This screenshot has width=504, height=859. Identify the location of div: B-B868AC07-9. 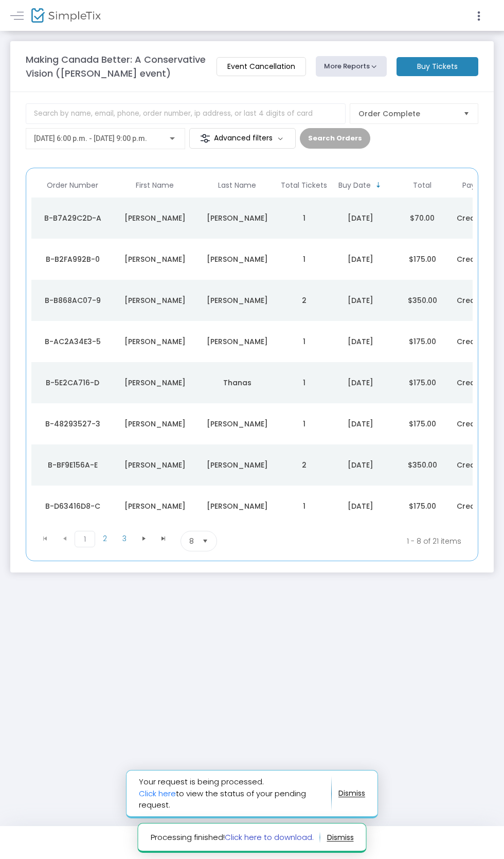
(72, 300).